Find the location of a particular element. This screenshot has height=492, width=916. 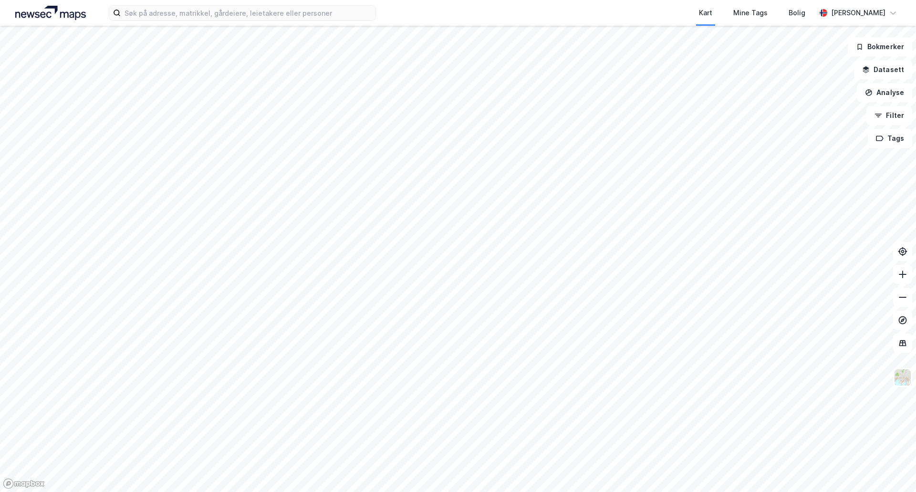

div: Mine Tags is located at coordinates (750, 13).